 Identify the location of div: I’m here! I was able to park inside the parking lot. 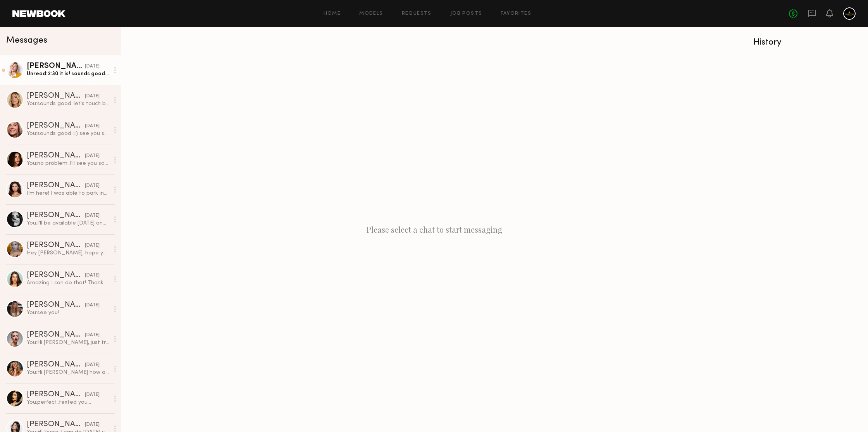
(68, 193).